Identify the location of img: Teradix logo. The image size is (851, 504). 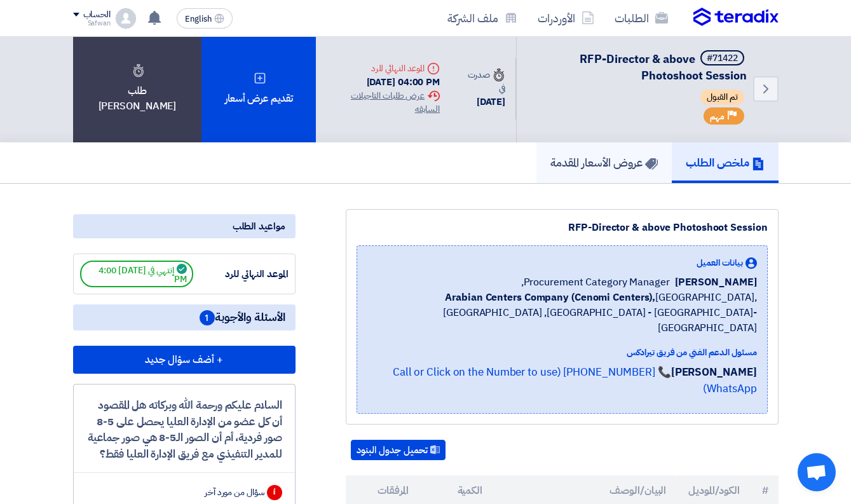
(736, 17).